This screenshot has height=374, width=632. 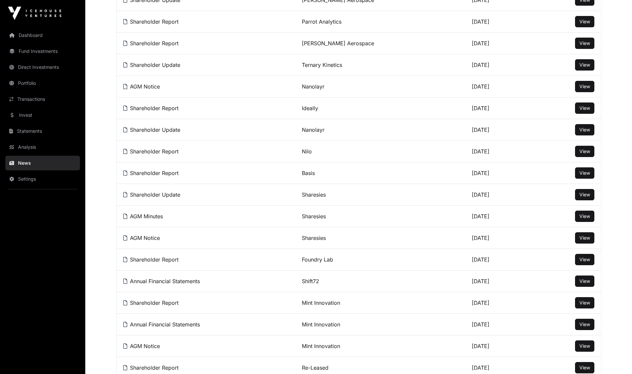 I want to click on a: Transactions, so click(x=43, y=99).